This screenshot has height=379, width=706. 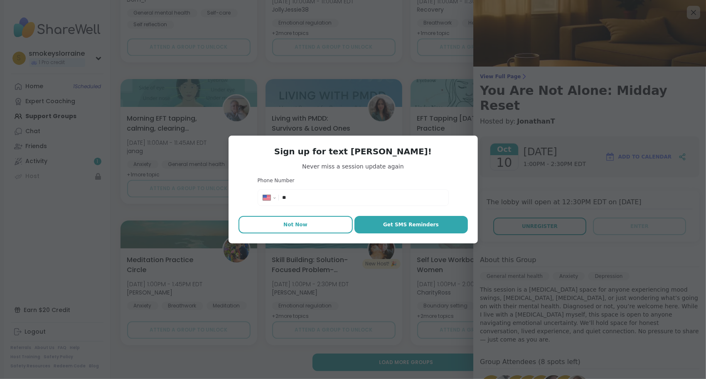 I want to click on h3: Phone Number, so click(x=353, y=180).